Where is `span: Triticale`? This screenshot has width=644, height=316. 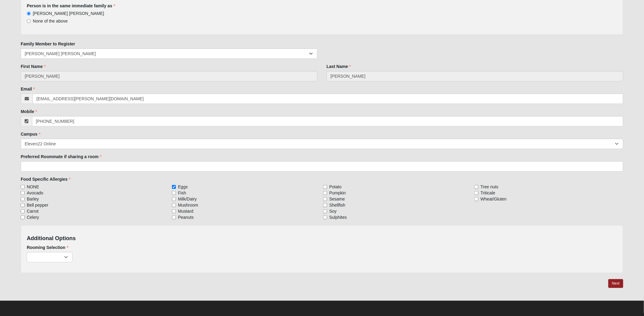 span: Triticale is located at coordinates (488, 193).